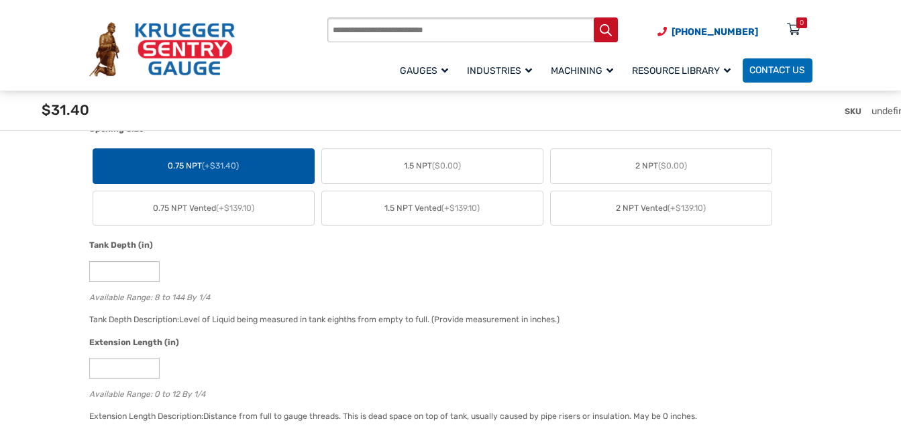  Describe the element at coordinates (448, 295) in the screenshot. I see `div: Available Range: 8 to 144 By 1/4` at that location.